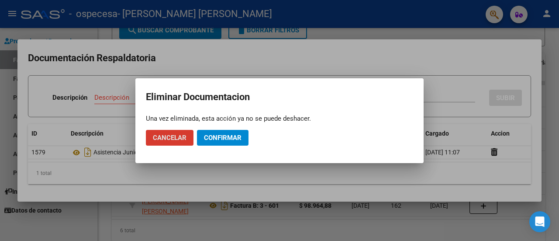 The width and height of the screenshot is (559, 241). I want to click on button: Confirmar, so click(223, 138).